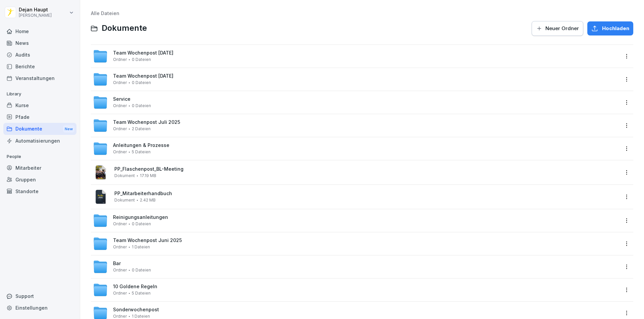 The height and width of the screenshot is (319, 644). I want to click on p: People, so click(40, 157).